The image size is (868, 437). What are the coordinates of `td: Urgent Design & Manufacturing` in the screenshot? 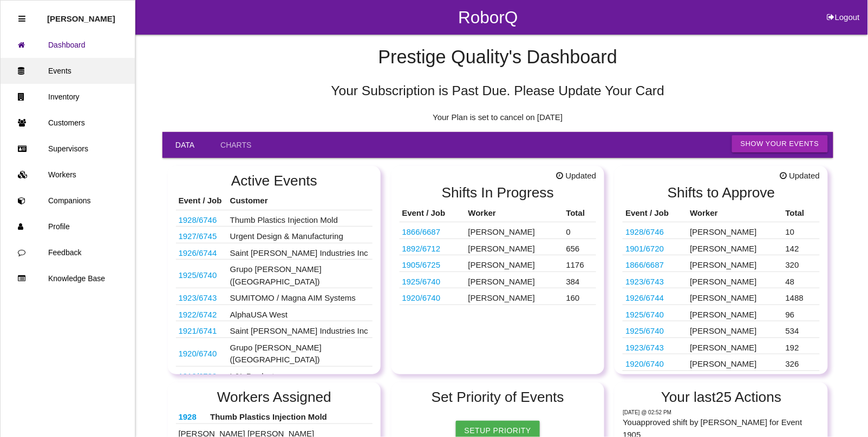 It's located at (300, 235).